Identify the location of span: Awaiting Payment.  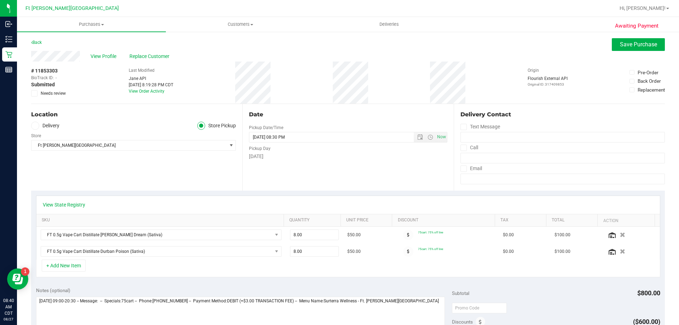
(636, 26).